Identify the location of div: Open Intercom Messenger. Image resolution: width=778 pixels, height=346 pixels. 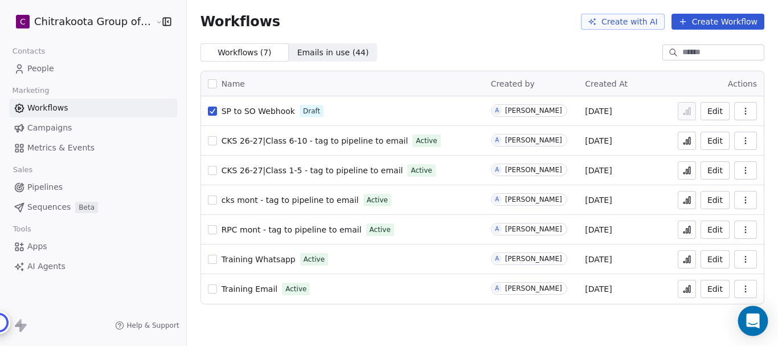
(753, 321).